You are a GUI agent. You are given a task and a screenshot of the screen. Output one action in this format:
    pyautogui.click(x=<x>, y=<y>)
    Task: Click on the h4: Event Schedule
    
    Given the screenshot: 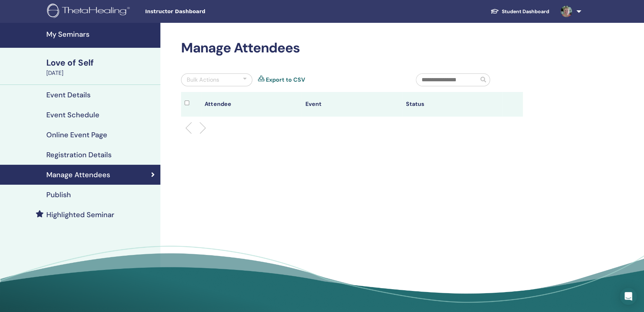 What is the action you would take?
    pyautogui.click(x=73, y=115)
    